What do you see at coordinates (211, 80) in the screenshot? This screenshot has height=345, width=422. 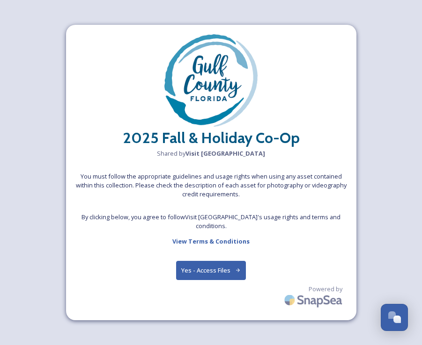 I see `img: download%20%282%29.png` at bounding box center [211, 80].